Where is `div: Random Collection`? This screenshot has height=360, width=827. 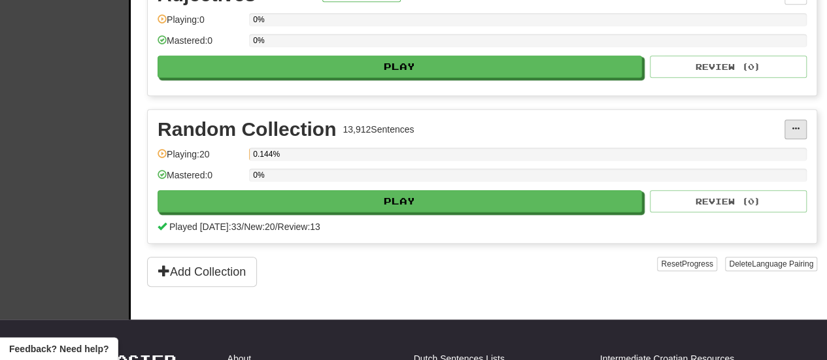 div: Random Collection is located at coordinates (246, 129).